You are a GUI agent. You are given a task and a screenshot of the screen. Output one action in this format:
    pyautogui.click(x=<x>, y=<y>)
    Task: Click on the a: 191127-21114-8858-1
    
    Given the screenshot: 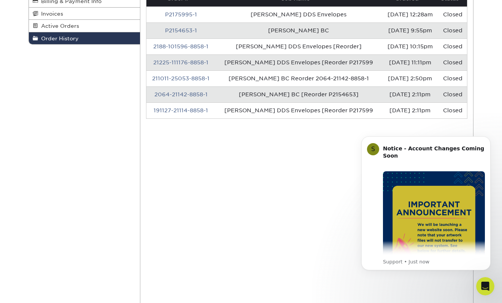 What is the action you would take?
    pyautogui.click(x=181, y=110)
    